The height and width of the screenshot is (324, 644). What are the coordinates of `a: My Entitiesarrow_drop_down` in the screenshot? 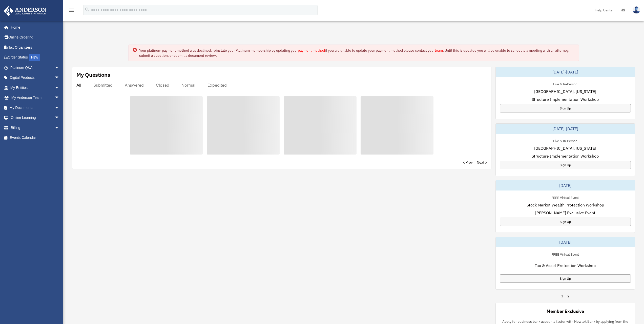 It's located at (35, 88).